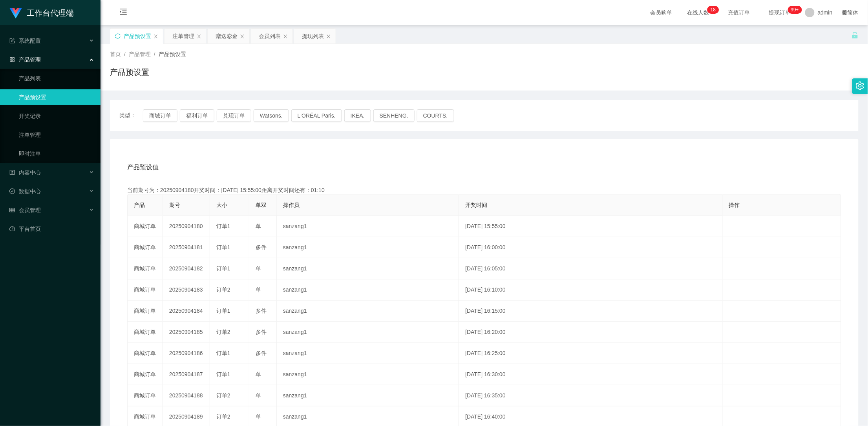 The width and height of the screenshot is (868, 426). Describe the element at coordinates (712, 10) in the screenshot. I see `sup: 18` at that location.